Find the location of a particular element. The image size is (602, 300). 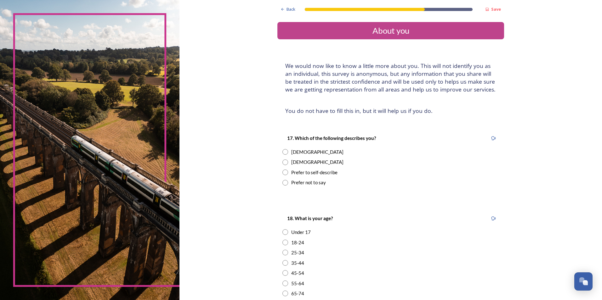

span: Back is located at coordinates (291, 9).